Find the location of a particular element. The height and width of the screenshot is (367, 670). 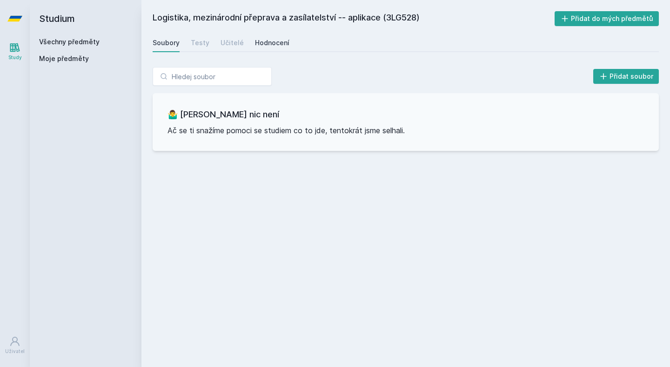

button: Přidat soubor is located at coordinates (626, 76).